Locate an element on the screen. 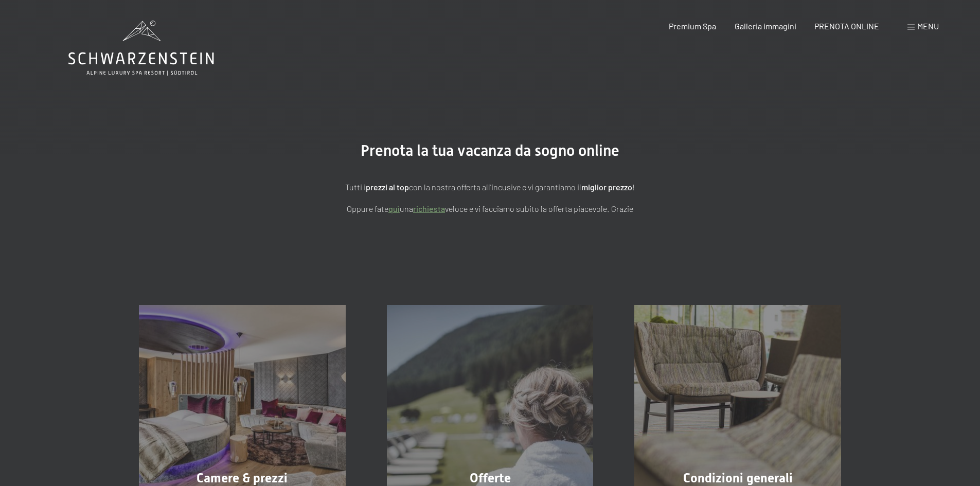 The width and height of the screenshot is (980, 486). a: quì is located at coordinates (394, 208).